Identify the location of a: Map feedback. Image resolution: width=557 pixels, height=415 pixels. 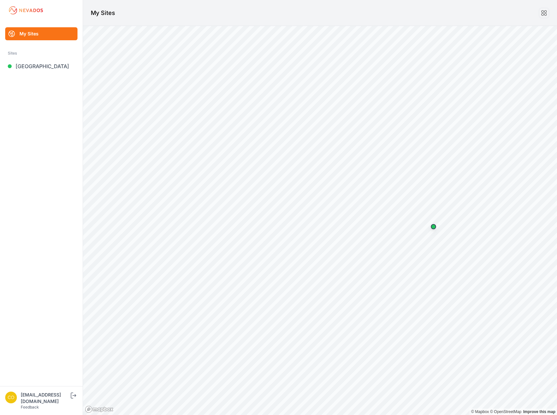
(539, 411).